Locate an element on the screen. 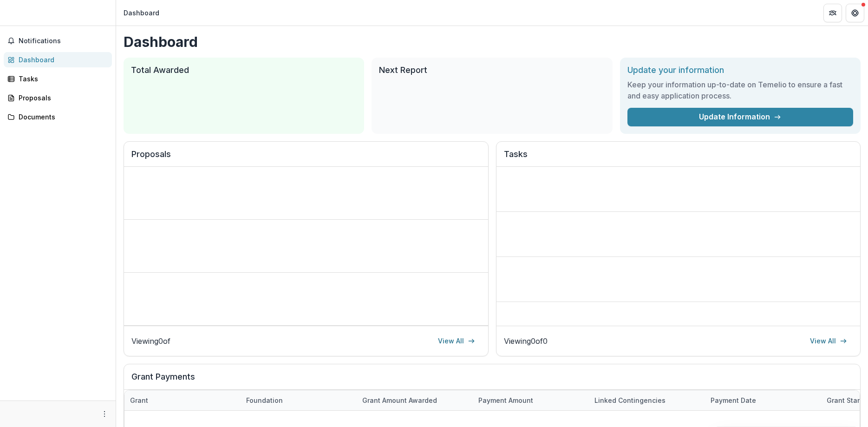  div: Documents is located at coordinates (61, 117).